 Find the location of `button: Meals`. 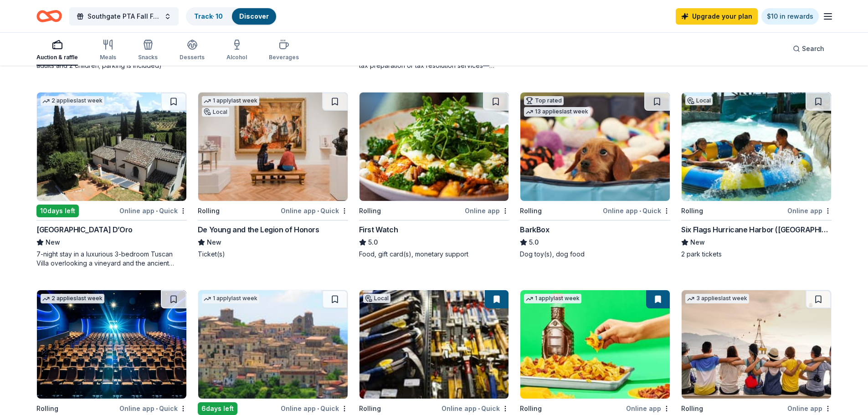

button: Meals is located at coordinates (108, 51).